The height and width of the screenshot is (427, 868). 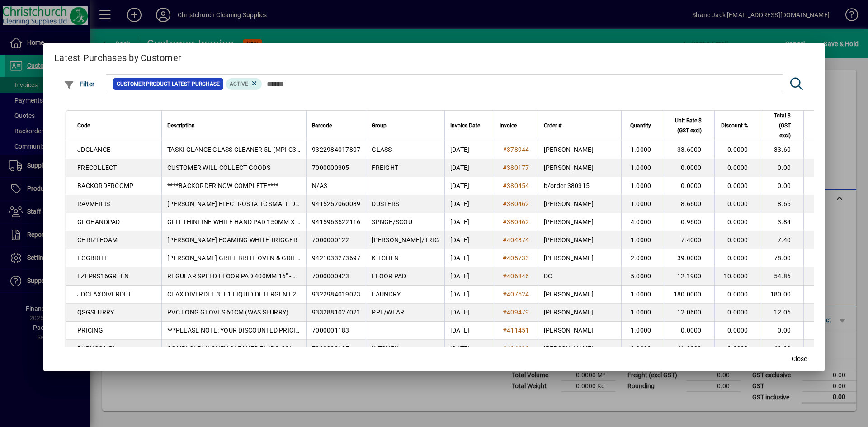 I want to click on div: Barcode, so click(x=336, y=125).